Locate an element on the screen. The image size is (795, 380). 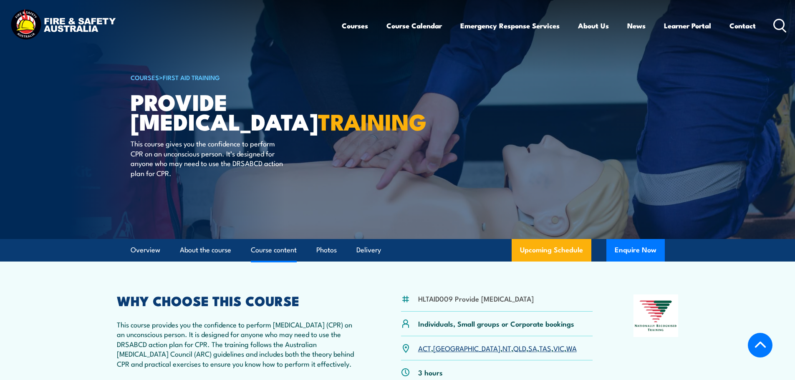
a: Upcoming Schedule is located at coordinates (551, 250).